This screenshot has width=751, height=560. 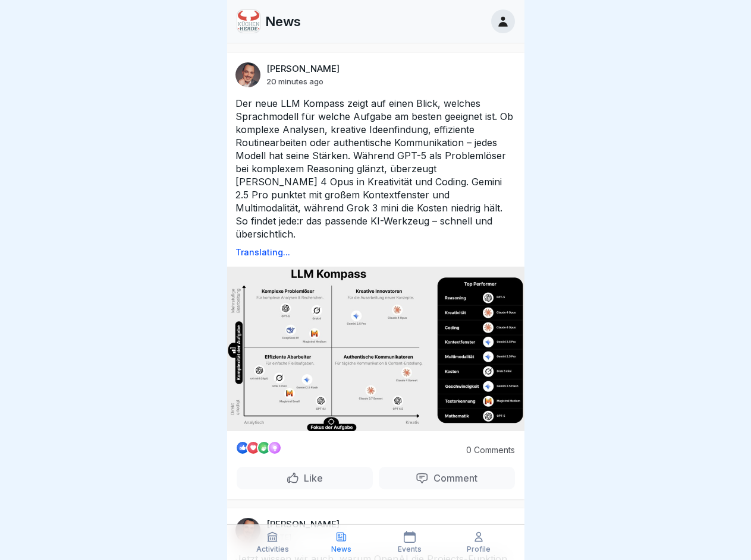 What do you see at coordinates (311, 478) in the screenshot?
I see `p: Like` at bounding box center [311, 478].